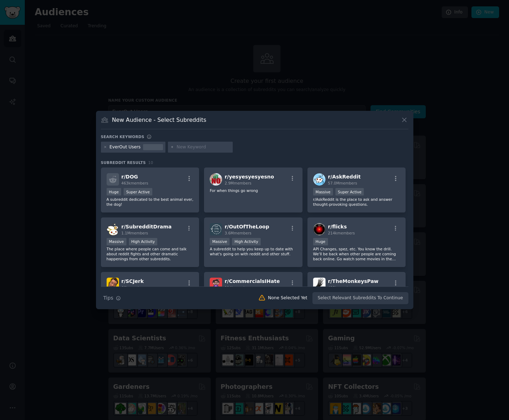 The height and width of the screenshot is (420, 509). Describe the element at coordinates (238, 183) in the screenshot. I see `span: 2.9M members` at that location.